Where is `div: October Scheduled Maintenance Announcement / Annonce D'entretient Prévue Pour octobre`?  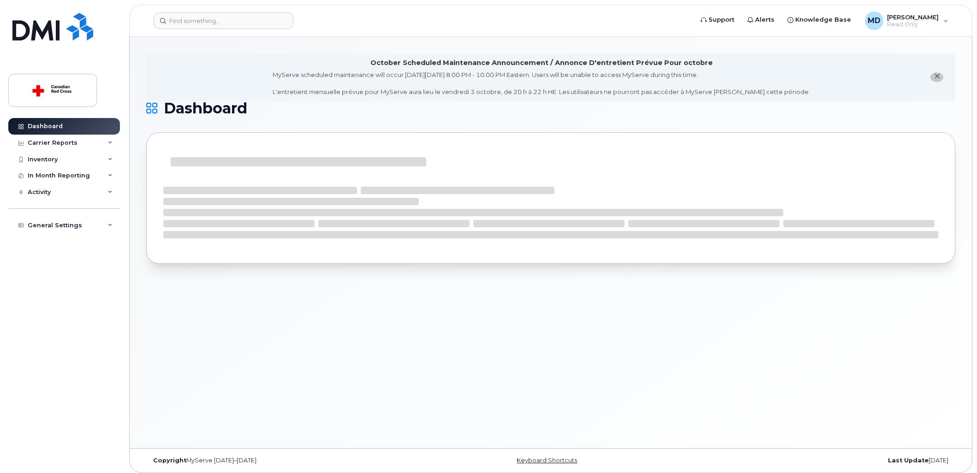 div: October Scheduled Maintenance Announcement / Annonce D'entretient Prévue Pour octobre is located at coordinates (541, 63).